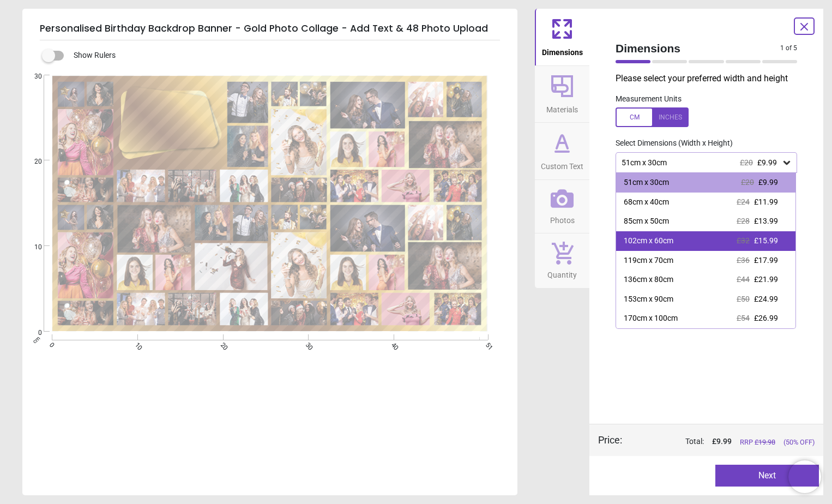 Image resolution: width=832 pixels, height=504 pixels. What do you see at coordinates (789, 48) in the screenshot?
I see `span: 1 of 5` at bounding box center [789, 48].